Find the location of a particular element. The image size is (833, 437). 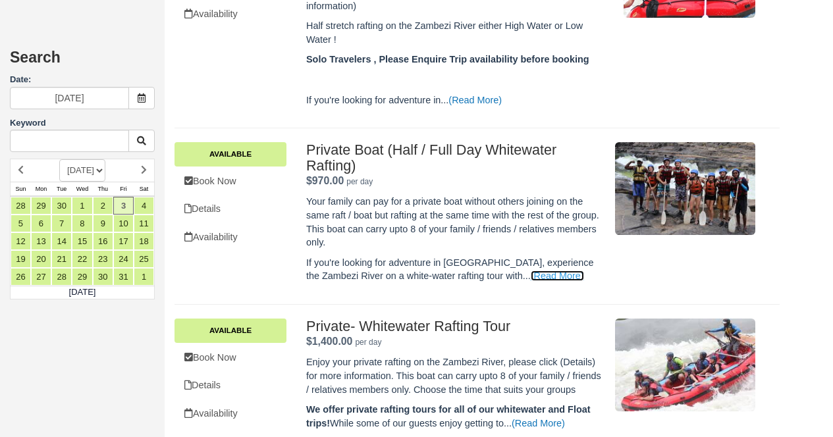

label: Date: is located at coordinates (82, 80).